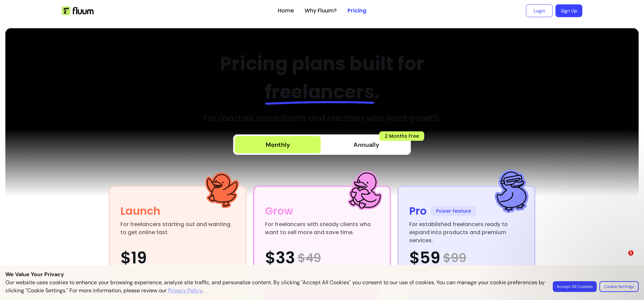 Image resolution: width=644 pixels, height=300 pixels. What do you see at coordinates (278, 145) in the screenshot?
I see `div: Monthly` at bounding box center [278, 145].